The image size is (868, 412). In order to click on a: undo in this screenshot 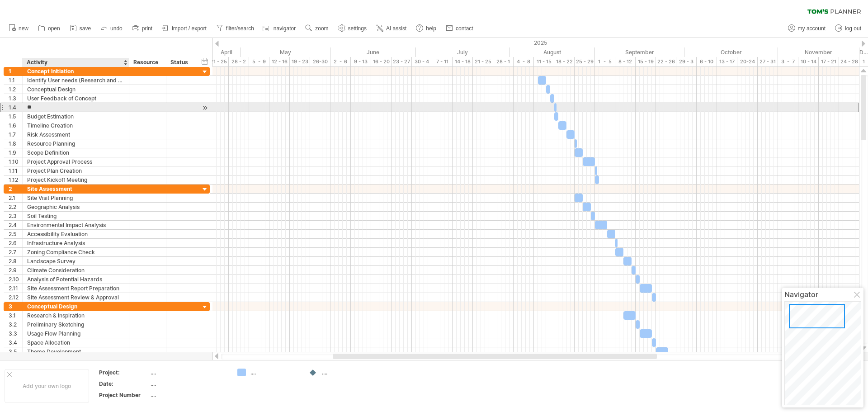, I will do `click(112, 29)`.